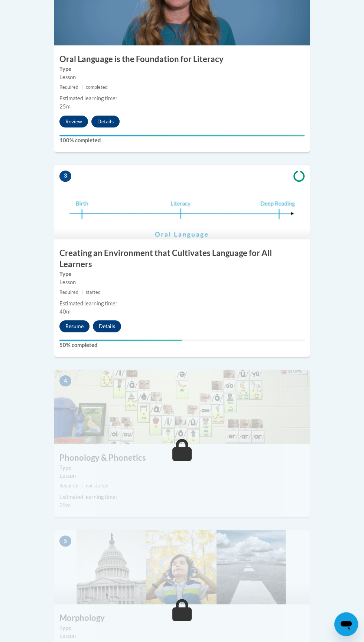 The image size is (364, 642). Describe the element at coordinates (65, 541) in the screenshot. I see `span: 5` at that location.